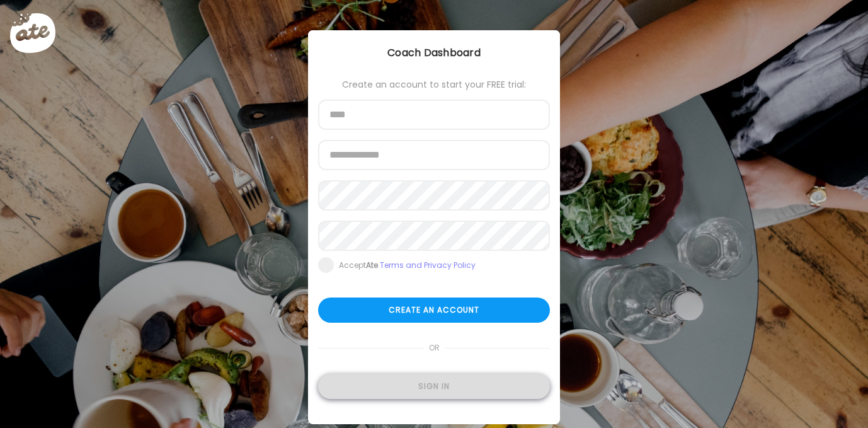 The width and height of the screenshot is (868, 428). I want to click on div: Create an account to start your FREE trial:, so click(434, 84).